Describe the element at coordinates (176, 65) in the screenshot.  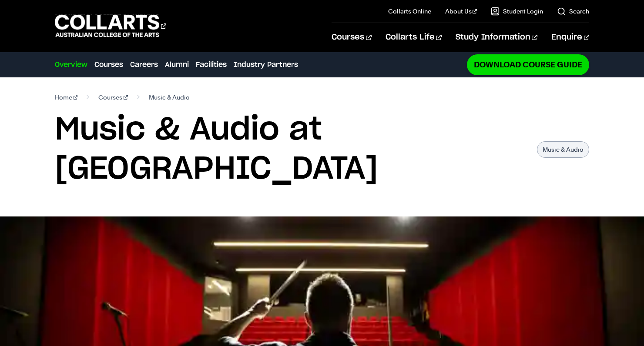
I see `a: Alumni` at that location.